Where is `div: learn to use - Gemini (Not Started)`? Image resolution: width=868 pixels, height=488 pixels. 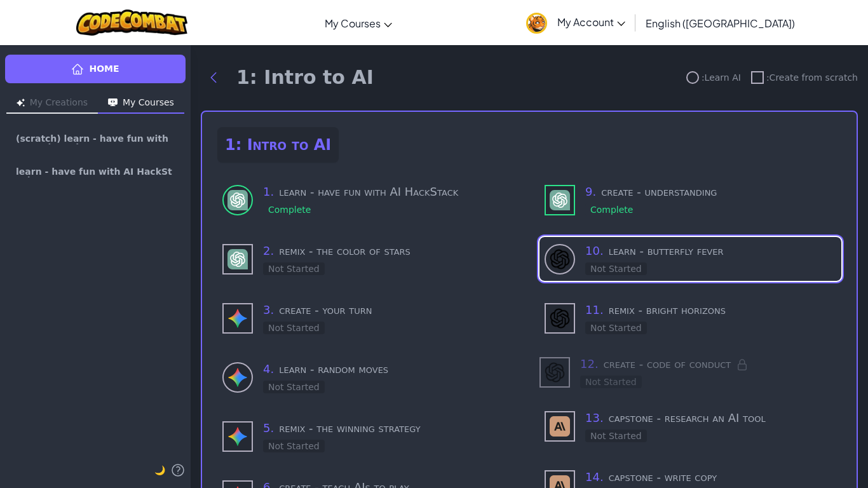 div: learn to use - Gemini (Not Started) is located at coordinates (367, 377).